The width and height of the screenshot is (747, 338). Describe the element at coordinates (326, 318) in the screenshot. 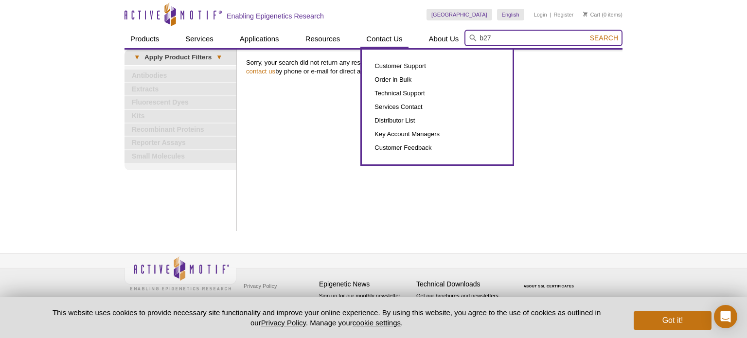

I see `p: This website uses cookies to provide necessary site functionality and improve your online experie...` at that location.